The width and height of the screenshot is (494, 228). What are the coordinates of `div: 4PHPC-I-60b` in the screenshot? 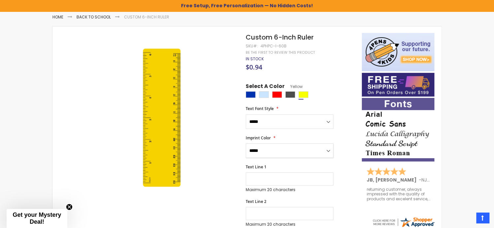 It's located at (273, 46).